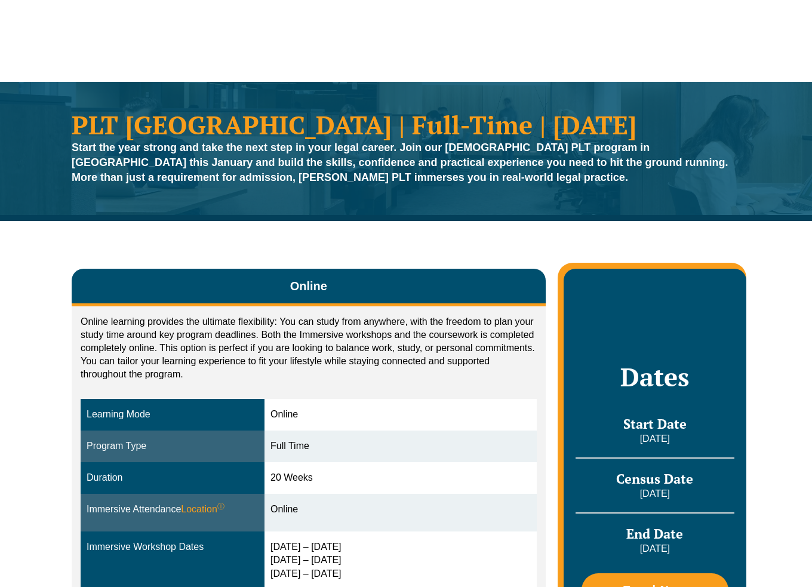  Describe the element at coordinates (173, 446) in the screenshot. I see `div: Program Type` at that location.